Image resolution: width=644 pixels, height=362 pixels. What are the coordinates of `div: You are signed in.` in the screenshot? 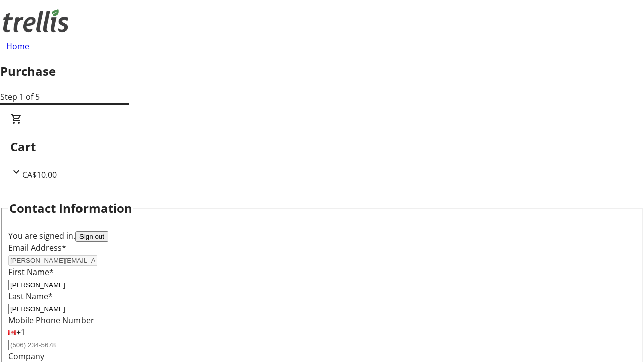 It's located at (322, 236).